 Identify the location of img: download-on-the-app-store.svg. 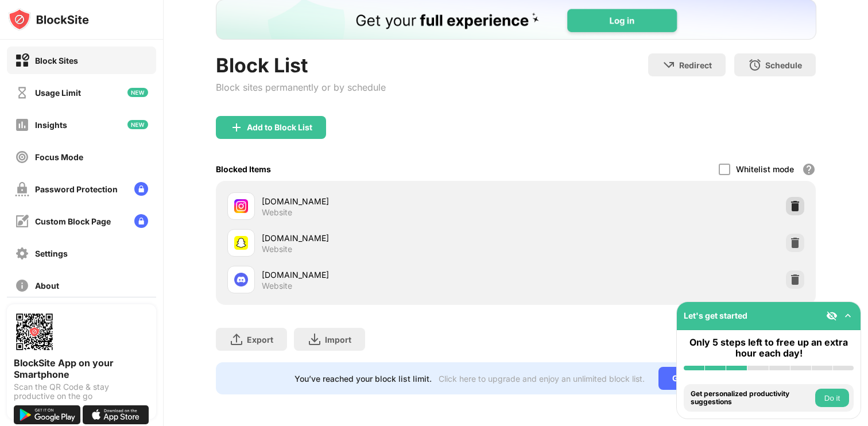
(116, 414).